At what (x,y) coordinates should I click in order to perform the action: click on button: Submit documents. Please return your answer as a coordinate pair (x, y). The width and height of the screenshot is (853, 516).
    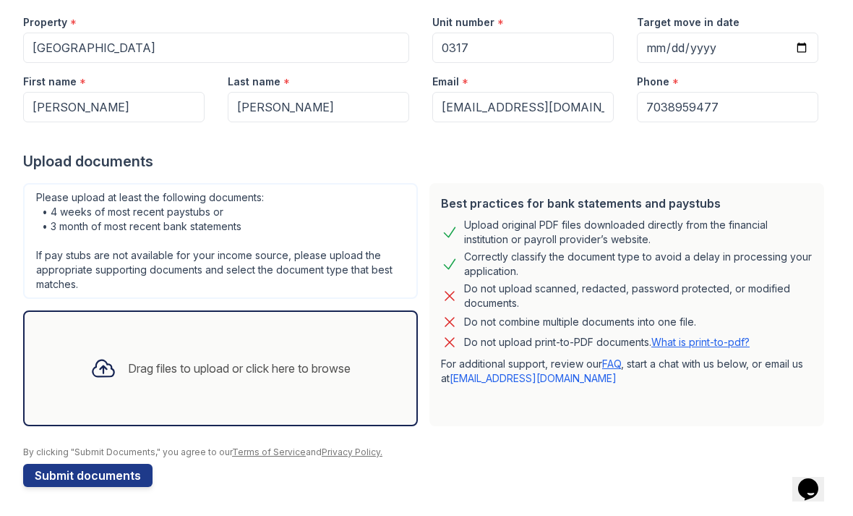
    Looking at the image, I should click on (88, 475).